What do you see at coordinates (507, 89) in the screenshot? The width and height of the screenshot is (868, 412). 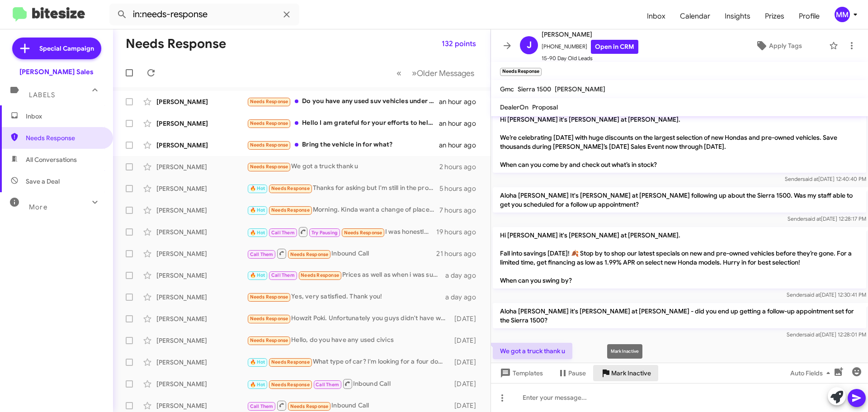 I see `span: Gmc` at bounding box center [507, 89].